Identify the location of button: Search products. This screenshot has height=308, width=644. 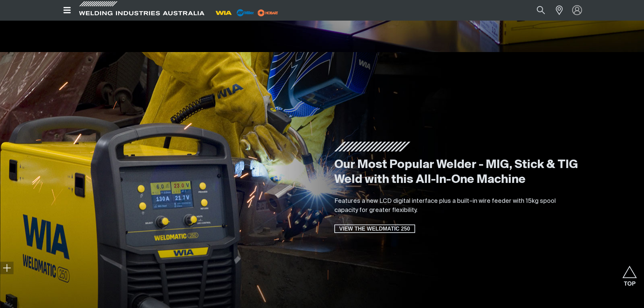
(541, 10).